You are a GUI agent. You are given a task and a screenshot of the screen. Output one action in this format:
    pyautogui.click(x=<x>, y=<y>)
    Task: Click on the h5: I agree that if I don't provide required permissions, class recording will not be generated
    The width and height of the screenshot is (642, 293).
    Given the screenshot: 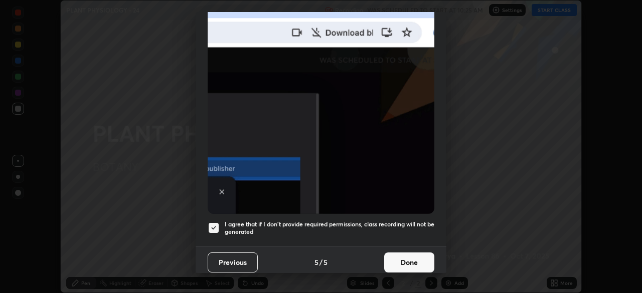 What is the action you would take?
    pyautogui.click(x=329, y=228)
    